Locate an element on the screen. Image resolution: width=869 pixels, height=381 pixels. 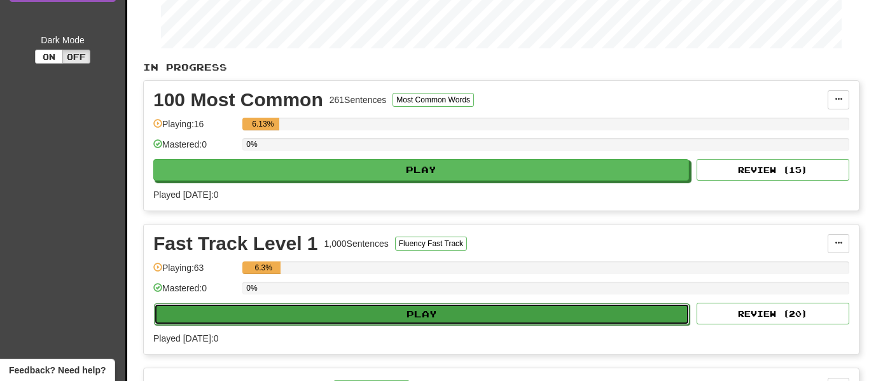
div: 6.13% is located at coordinates (263, 124).